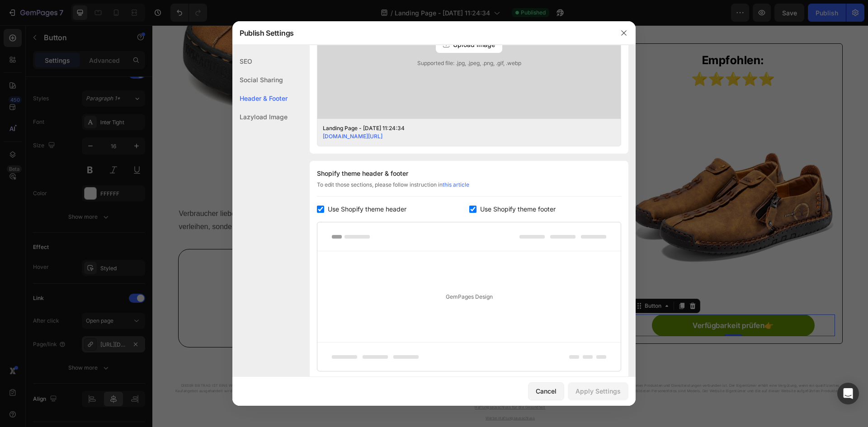 Image resolution: width=868 pixels, height=427 pixels. Describe the element at coordinates (580, 170) in the screenshot. I see `img: O1CN01s1bhS62KrtPGjwY6t-_2215432079611-0-cib.jpg` at that location.